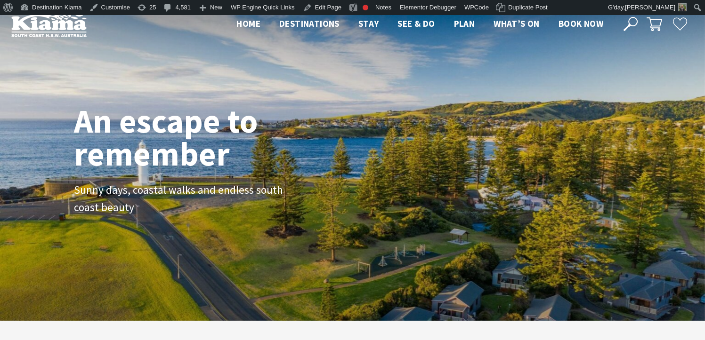 This screenshot has height=340, width=705. What do you see at coordinates (248, 24) in the screenshot?
I see `span: Home` at bounding box center [248, 24].